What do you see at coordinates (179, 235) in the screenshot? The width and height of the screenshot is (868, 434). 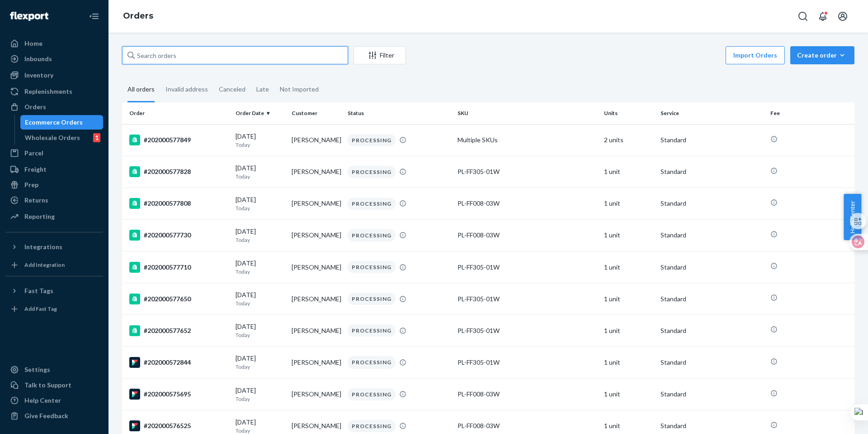 I see `div: #202000577730` at bounding box center [179, 235].